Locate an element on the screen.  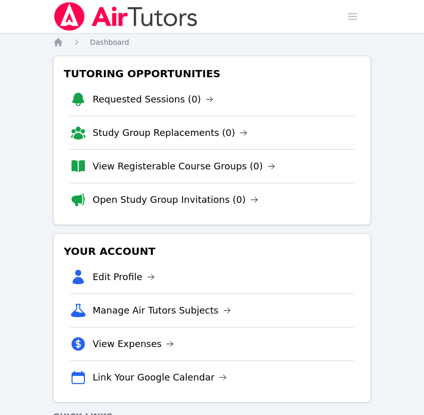
nav: Breadcrumb is located at coordinates (212, 42).